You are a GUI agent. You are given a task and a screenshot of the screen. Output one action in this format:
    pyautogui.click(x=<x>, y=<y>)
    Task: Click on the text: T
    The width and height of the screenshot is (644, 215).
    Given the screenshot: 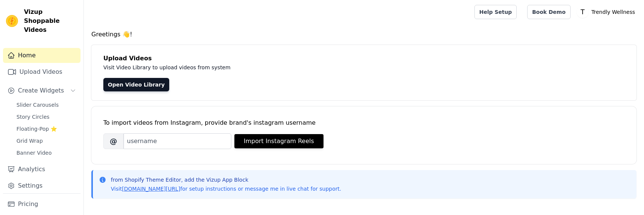 What is the action you would take?
    pyautogui.click(x=582, y=12)
    